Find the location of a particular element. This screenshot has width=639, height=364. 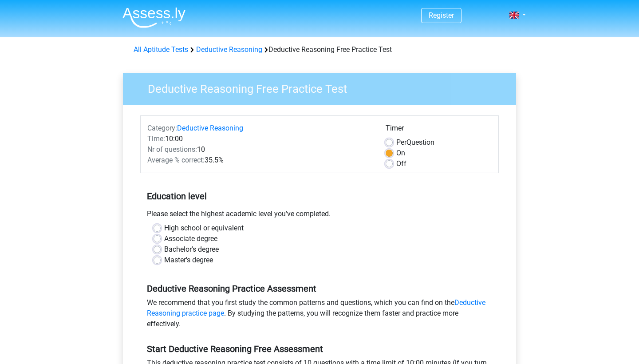

div: 10 is located at coordinates (259, 150).